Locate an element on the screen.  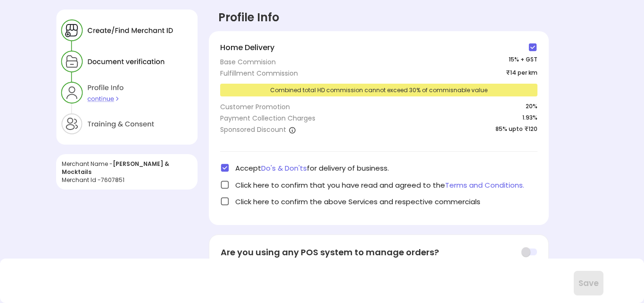
span: ₹14 per km is located at coordinates (521, 73).